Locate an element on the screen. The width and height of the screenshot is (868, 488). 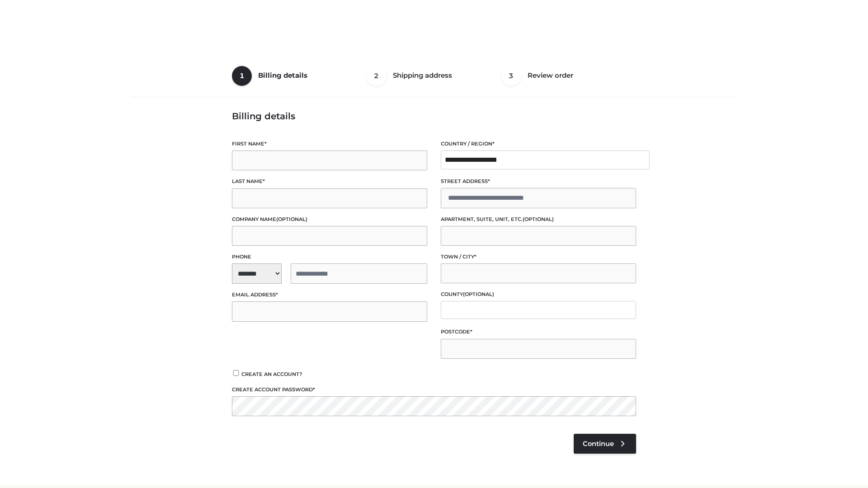
label: First name is located at coordinates (329, 144).